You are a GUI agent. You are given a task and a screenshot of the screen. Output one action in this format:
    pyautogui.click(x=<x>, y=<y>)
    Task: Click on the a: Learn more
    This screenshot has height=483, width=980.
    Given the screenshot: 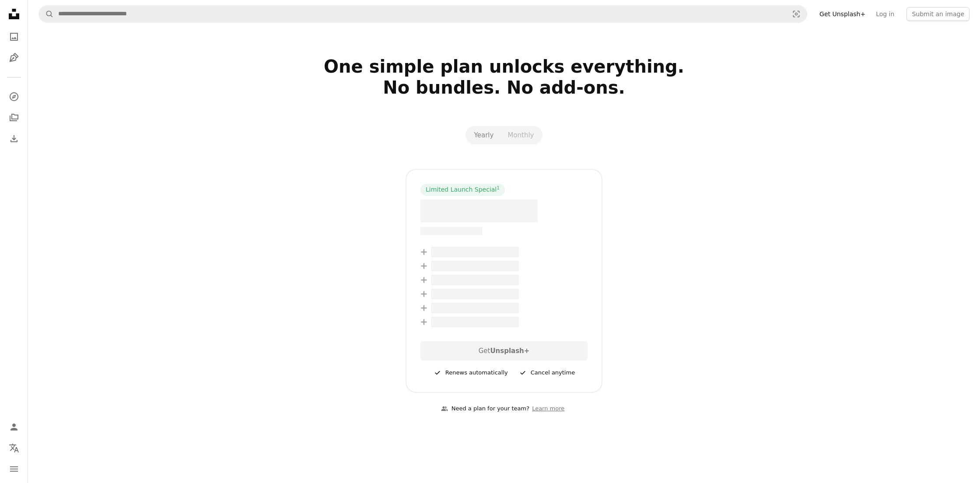 What is the action you would take?
    pyautogui.click(x=548, y=409)
    